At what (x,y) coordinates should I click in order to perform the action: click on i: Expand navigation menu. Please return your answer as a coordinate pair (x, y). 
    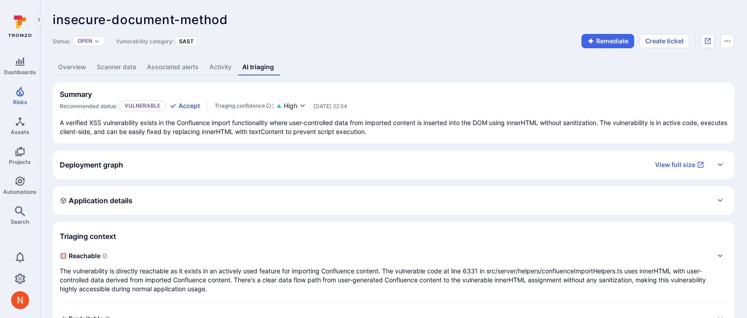
    Looking at the image, I should click on (39, 20).